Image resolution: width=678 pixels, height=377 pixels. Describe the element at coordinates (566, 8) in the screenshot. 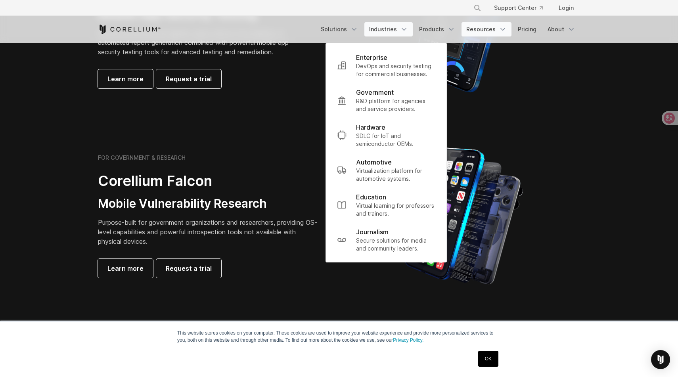

I see `a: Login` at that location.